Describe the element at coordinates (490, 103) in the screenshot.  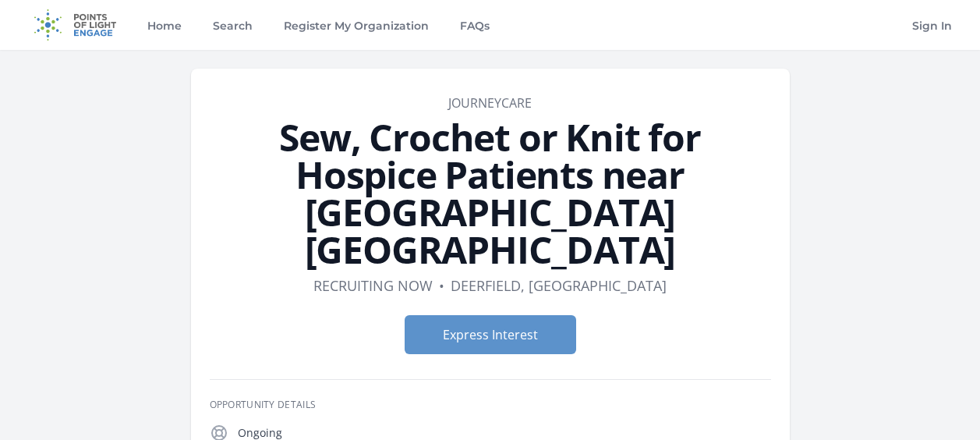
I see `a: JourneyCare` at that location.